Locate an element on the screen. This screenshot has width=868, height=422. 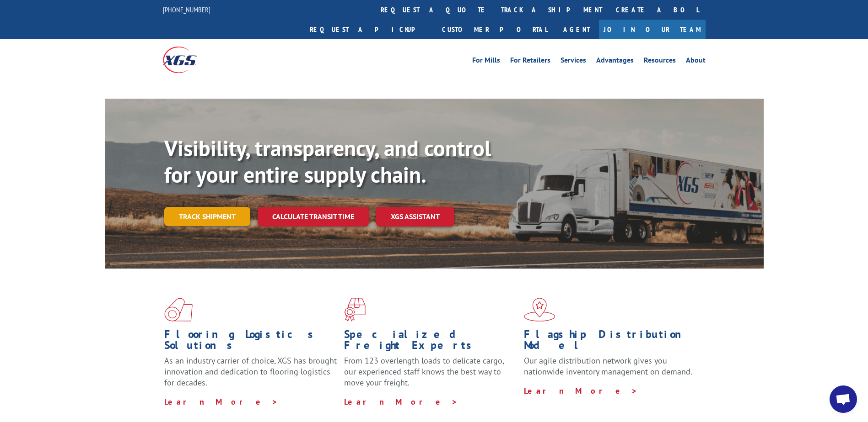
a: Open chat is located at coordinates (843, 400).